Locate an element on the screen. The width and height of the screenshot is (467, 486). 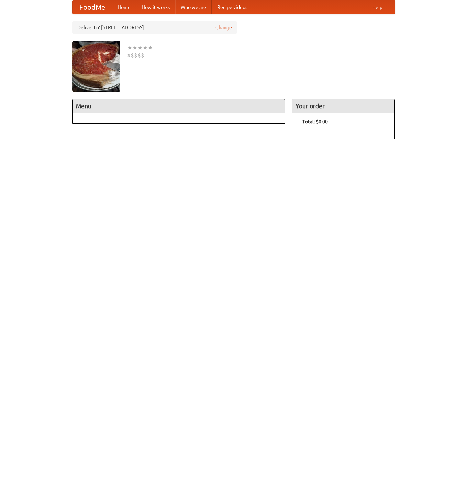
a: How it works is located at coordinates (156, 7).